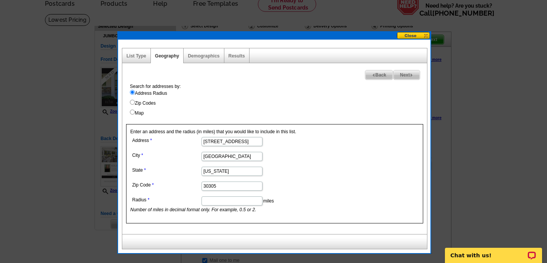  I want to click on span: Next, so click(406, 75).